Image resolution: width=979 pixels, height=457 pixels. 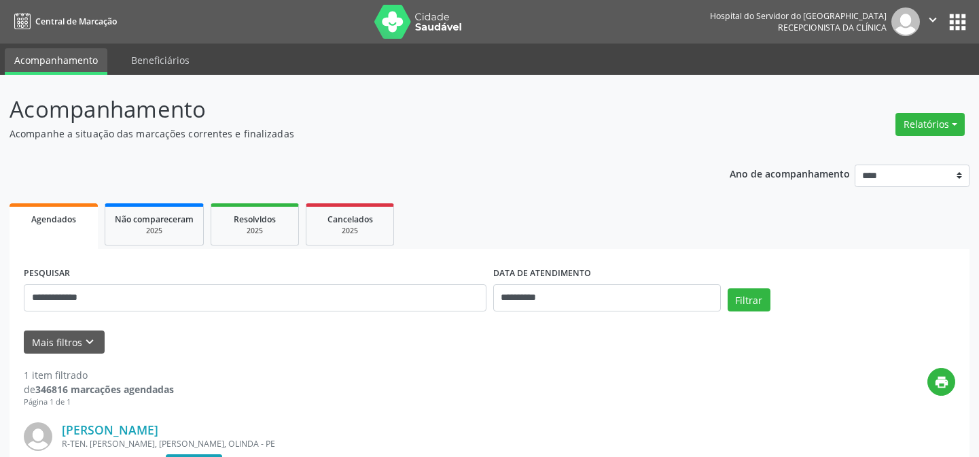 What do you see at coordinates (542, 273) in the screenshot?
I see `label: DATA DE ATENDIMENTO` at bounding box center [542, 273].